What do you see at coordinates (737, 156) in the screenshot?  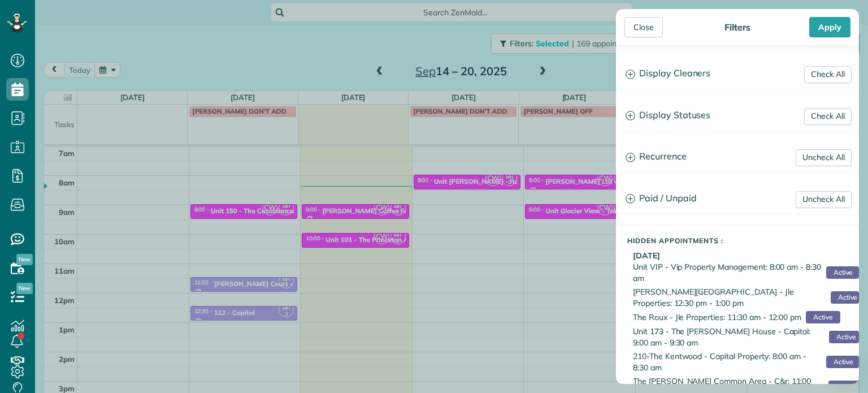 I see `a: Recurrence` at bounding box center [737, 156].